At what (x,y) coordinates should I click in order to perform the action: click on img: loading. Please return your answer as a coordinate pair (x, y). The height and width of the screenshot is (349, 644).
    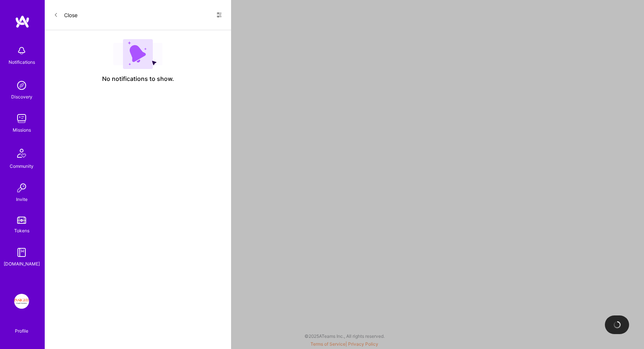
    Looking at the image, I should click on (617, 325).